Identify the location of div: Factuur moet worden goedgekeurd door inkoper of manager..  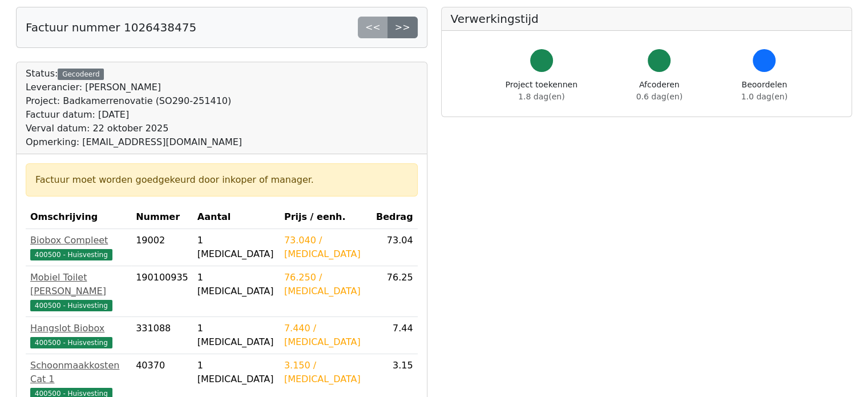
(222, 180).